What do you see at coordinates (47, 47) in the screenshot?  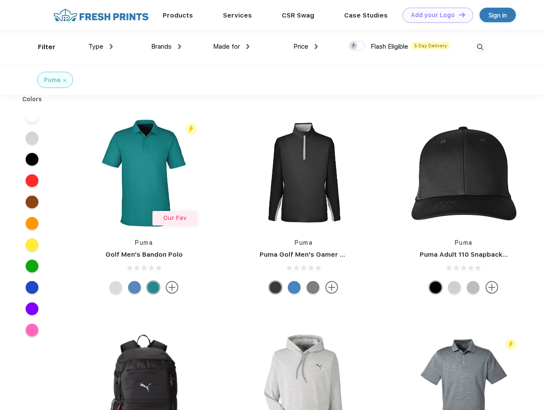 I see `div: Filter` at bounding box center [47, 47].